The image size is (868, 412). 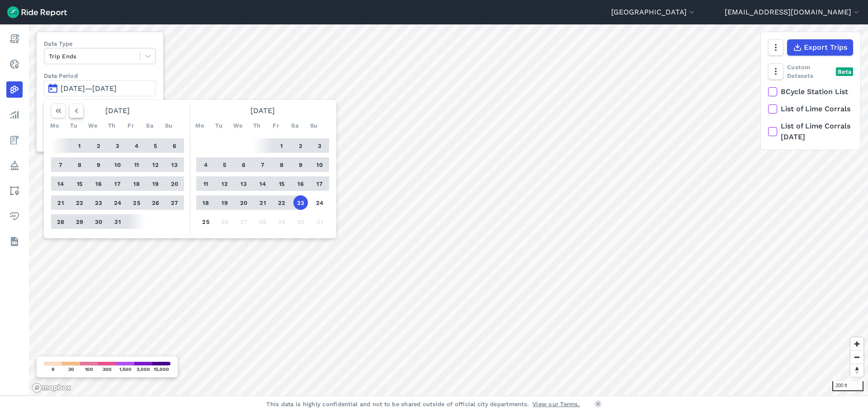 What do you see at coordinates (556, 404) in the screenshot?
I see `a: View our Terms.` at bounding box center [556, 404].